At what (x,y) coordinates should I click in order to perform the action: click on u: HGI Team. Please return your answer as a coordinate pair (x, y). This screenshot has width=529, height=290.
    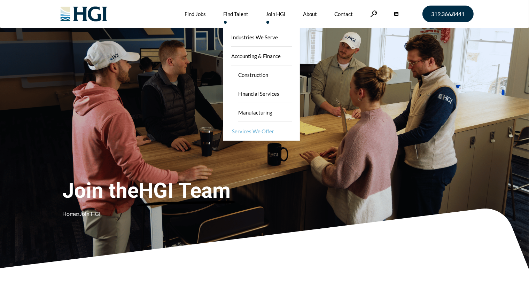
    Looking at the image, I should click on (185, 191).